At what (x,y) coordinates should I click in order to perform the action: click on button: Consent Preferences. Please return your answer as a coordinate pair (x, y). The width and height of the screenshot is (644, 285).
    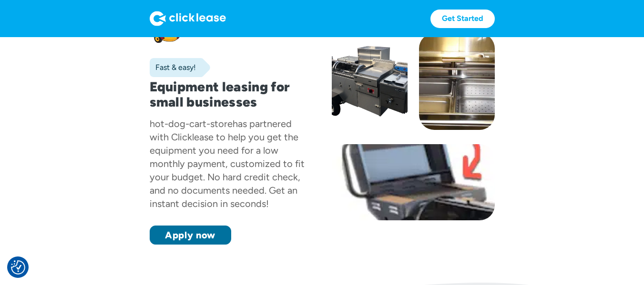
    Looking at the image, I should click on (18, 268).